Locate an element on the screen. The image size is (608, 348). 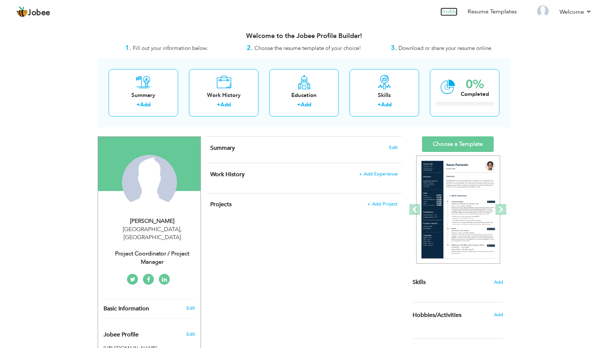
span: Hobbies/Activities is located at coordinates (437, 316).